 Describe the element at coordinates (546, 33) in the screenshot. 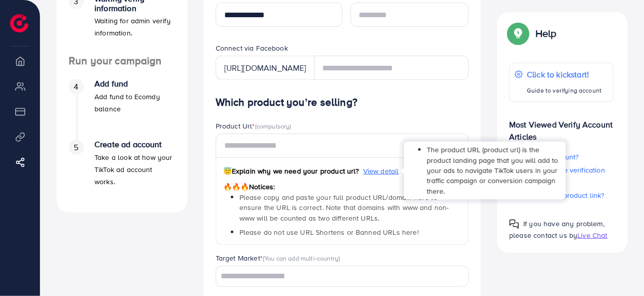

I see `p: Help` at that location.